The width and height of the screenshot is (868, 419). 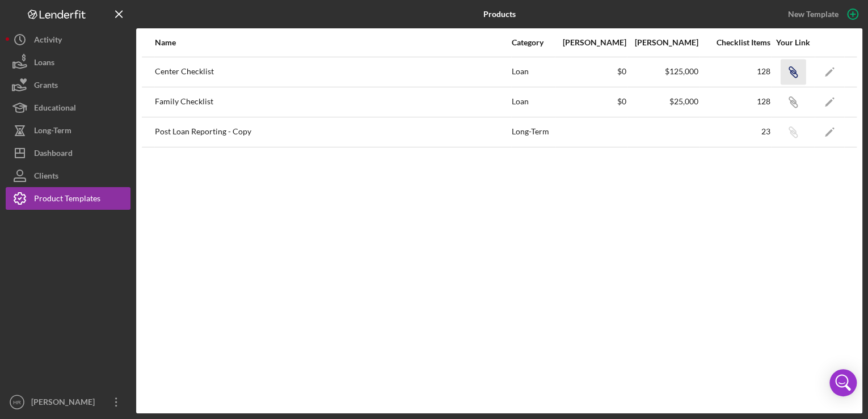 I want to click on button: Clients, so click(x=68, y=176).